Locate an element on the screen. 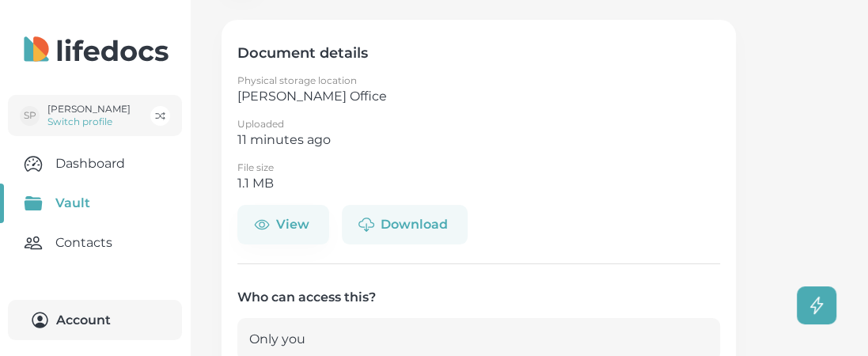 This screenshot has width=868, height=356. p: 11 minutes ago is located at coordinates (478, 141).